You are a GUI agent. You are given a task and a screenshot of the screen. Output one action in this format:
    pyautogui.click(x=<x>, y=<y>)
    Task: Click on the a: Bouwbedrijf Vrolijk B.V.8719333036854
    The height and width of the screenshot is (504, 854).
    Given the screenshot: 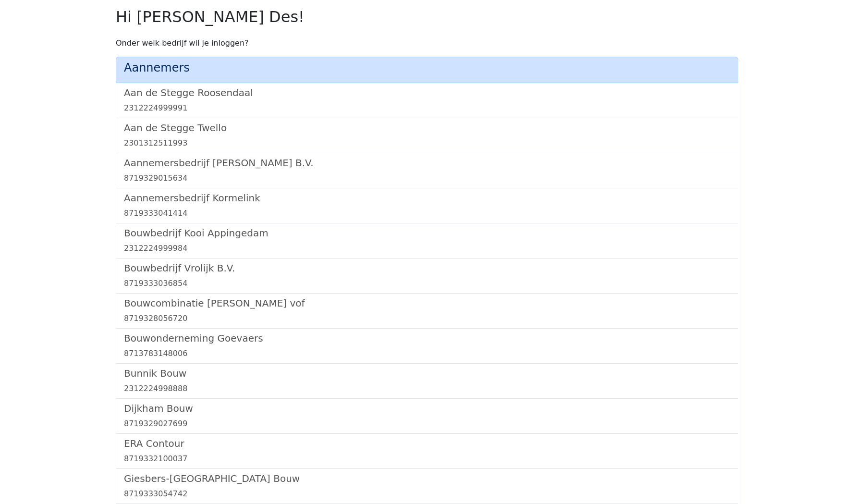 What is the action you would take?
    pyautogui.click(x=427, y=276)
    